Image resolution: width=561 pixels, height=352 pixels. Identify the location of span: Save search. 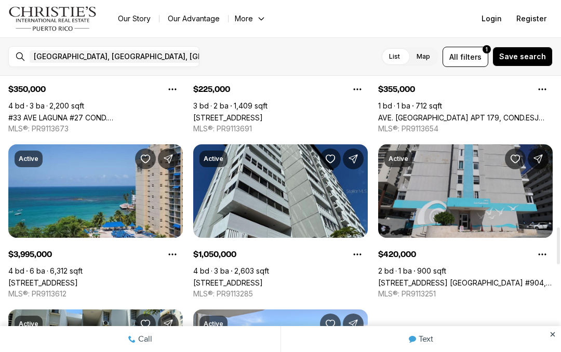
(522, 57).